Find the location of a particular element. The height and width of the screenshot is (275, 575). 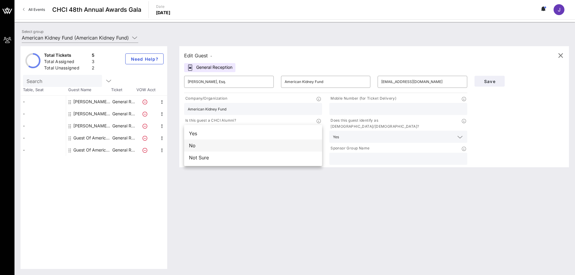

div: Edit Guest is located at coordinates (198, 56).